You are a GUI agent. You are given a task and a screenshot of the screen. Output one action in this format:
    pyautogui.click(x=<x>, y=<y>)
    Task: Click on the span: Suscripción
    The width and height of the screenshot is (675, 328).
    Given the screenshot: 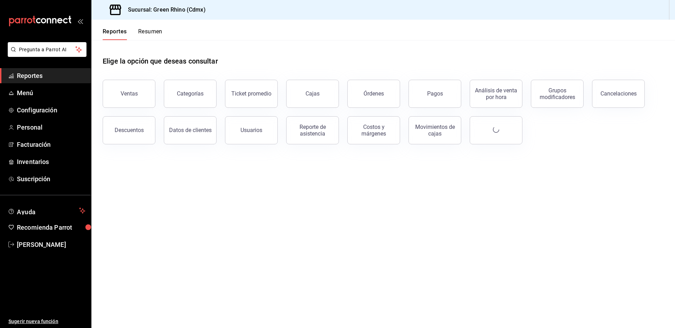 What is the action you would take?
    pyautogui.click(x=51, y=179)
    